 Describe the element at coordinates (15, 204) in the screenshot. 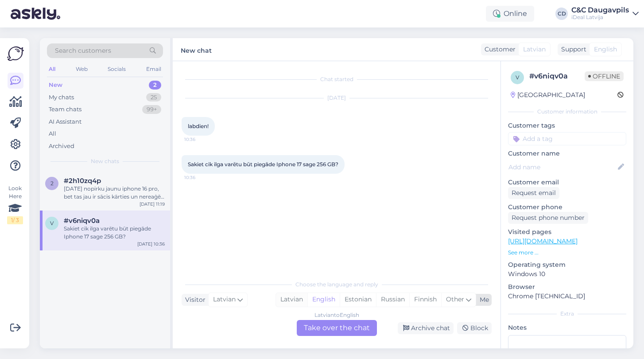

I see `div: Look Here` at that location.